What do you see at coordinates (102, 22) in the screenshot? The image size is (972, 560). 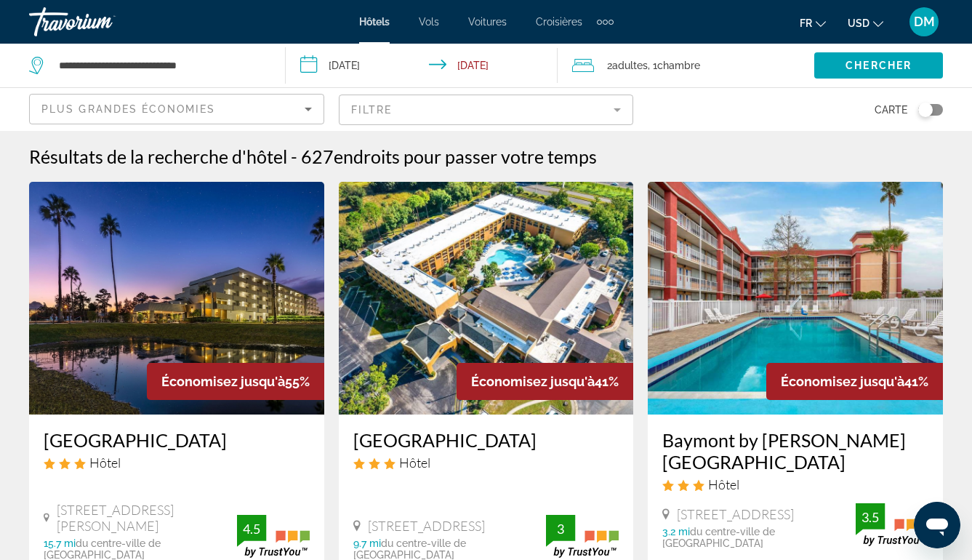 I see `a: Travorium` at bounding box center [102, 22].